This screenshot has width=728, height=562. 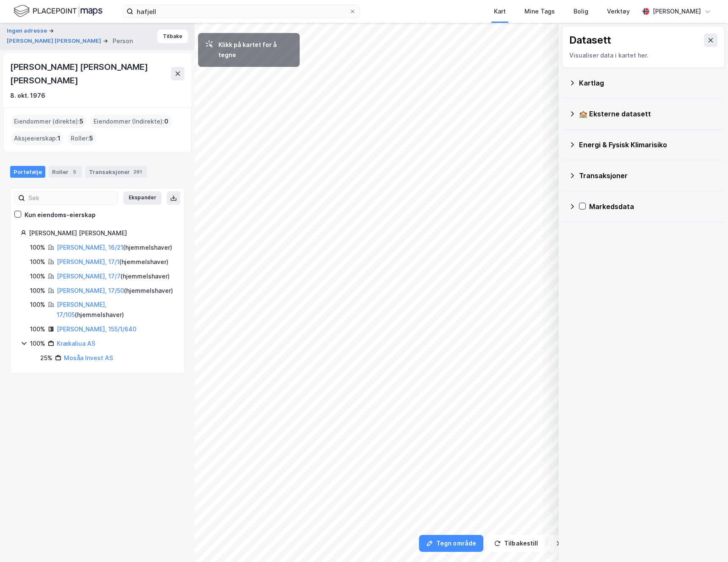 What do you see at coordinates (256, 50) in the screenshot?
I see `div: Klikk på kartet for å tegne` at bounding box center [256, 50].